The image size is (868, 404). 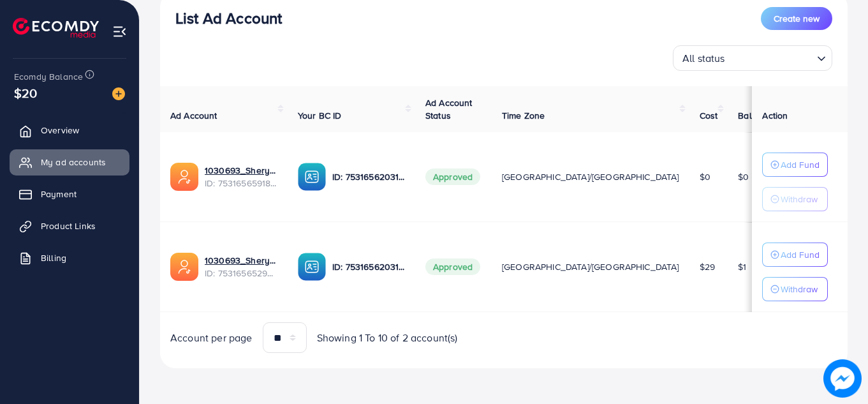 What do you see at coordinates (56, 28) in the screenshot?
I see `img: logo` at bounding box center [56, 28].